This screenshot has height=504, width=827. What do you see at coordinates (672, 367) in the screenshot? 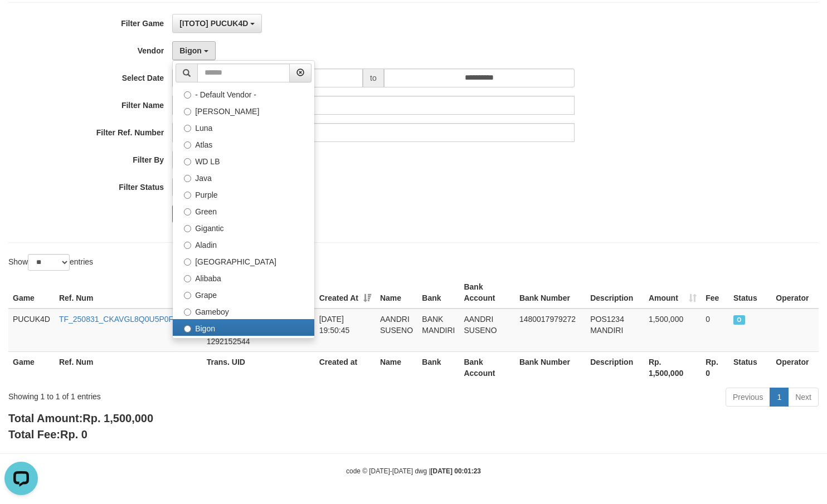
I see `th: Rp. 1,500,000` at bounding box center [672, 367].